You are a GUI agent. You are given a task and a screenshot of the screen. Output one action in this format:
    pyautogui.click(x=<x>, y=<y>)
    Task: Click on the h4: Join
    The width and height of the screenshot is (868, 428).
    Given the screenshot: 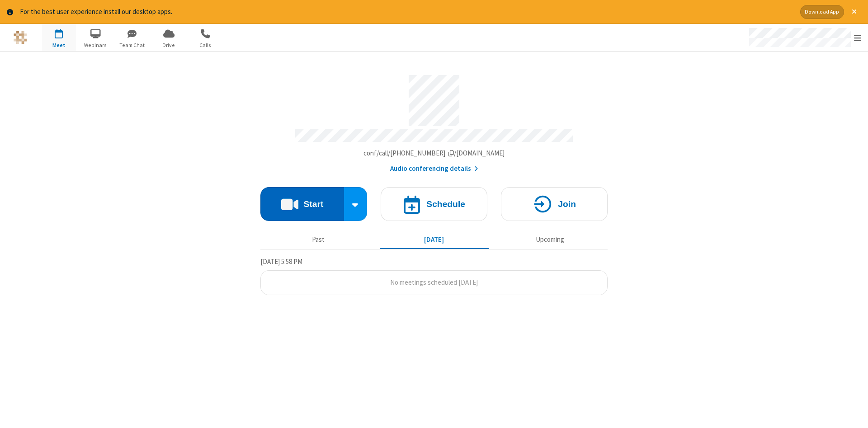 What is the action you would take?
    pyautogui.click(x=567, y=204)
    